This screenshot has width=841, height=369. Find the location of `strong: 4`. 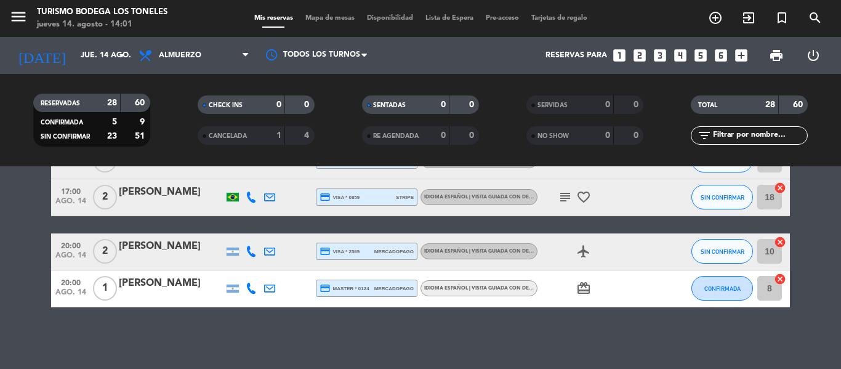

strong: 4 is located at coordinates (308, 135).